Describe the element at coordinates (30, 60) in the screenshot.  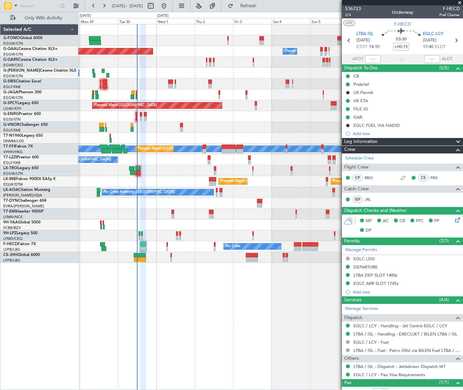
I see `a: G-GARECessna Citation XLS+` at that location.